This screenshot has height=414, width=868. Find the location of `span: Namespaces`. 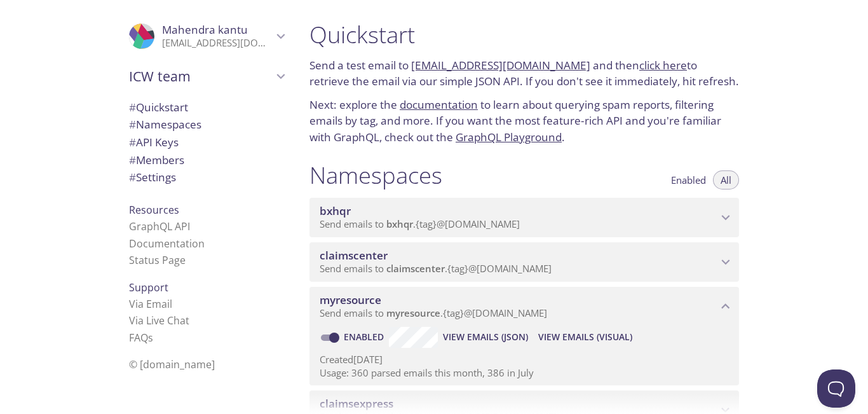

span: Namespaces is located at coordinates (165, 124).